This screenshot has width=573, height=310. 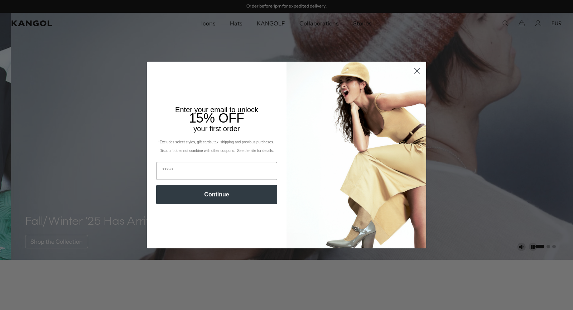 What do you see at coordinates (217, 171) in the screenshot?
I see `input: Email` at bounding box center [217, 171].